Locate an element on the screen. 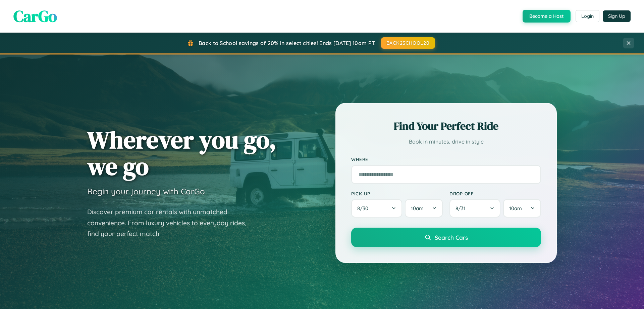 This screenshot has height=309, width=644. h1: Wherever you go, we go is located at coordinates (182, 153).